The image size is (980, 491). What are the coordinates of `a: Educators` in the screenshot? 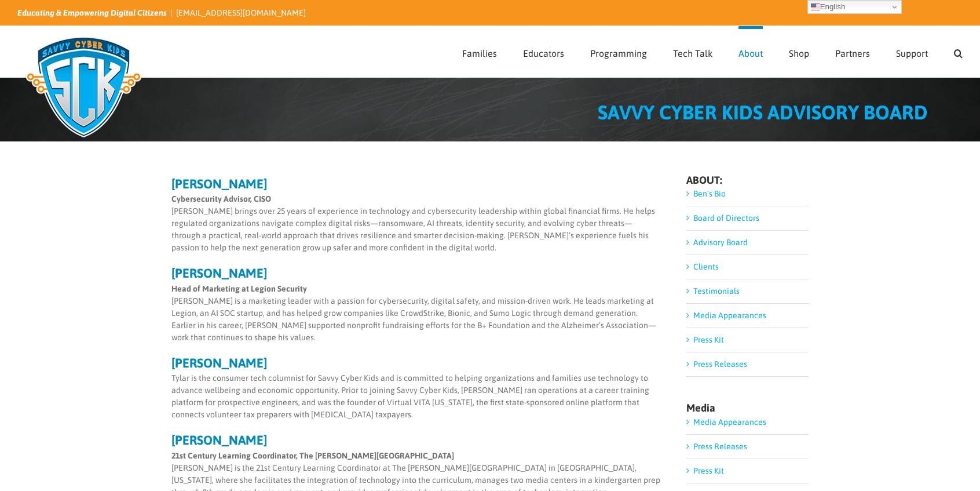 It's located at (543, 52).